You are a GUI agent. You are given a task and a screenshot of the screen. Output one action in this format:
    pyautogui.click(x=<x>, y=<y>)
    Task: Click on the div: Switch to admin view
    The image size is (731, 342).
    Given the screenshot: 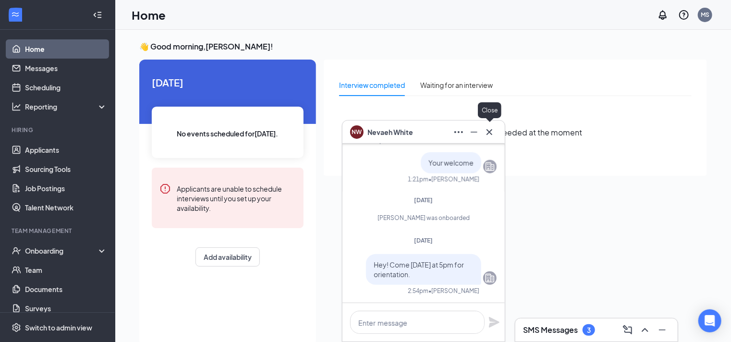 What is the action you would take?
    pyautogui.click(x=59, y=327)
    